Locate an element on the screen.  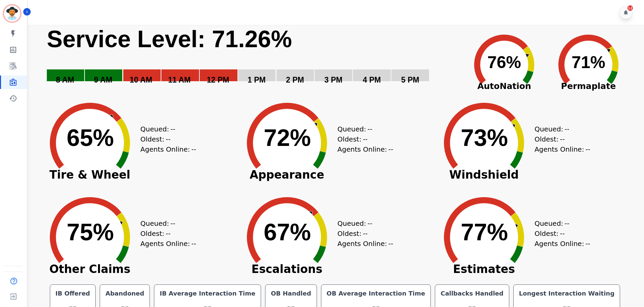
div: Longest Interaction Waiting is located at coordinates (567, 293).